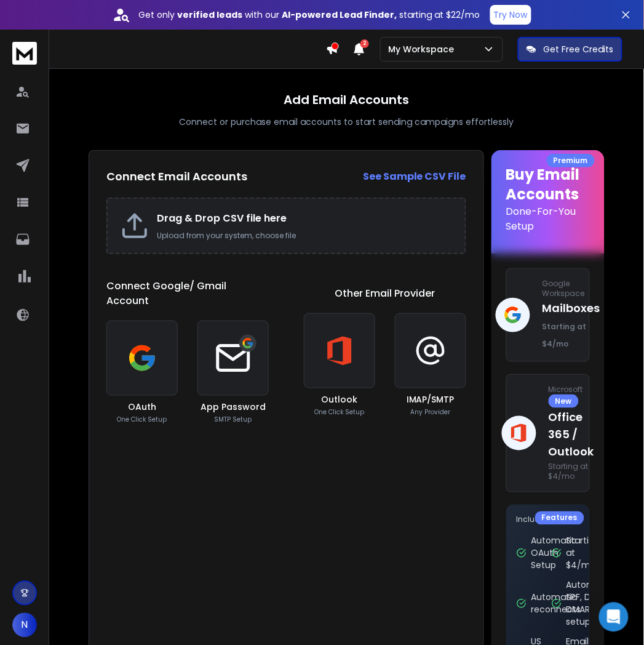 This screenshot has height=645, width=644. I want to click on div: New, so click(564, 402).